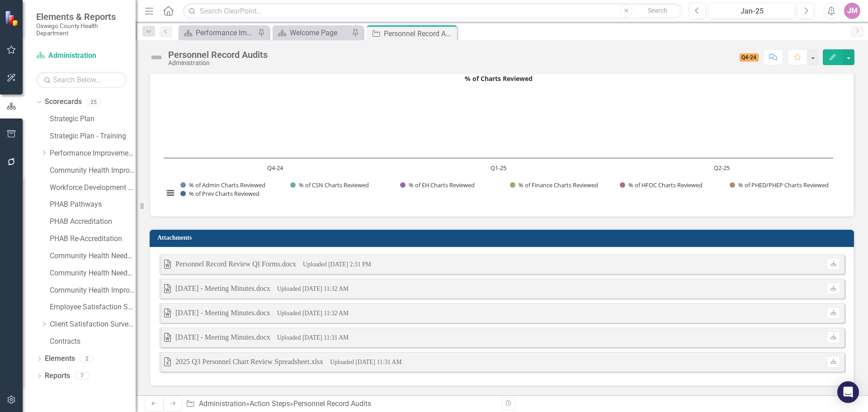 This screenshot has width=868, height=412. What do you see at coordinates (270, 403) in the screenshot?
I see `a: Action Steps` at bounding box center [270, 403].